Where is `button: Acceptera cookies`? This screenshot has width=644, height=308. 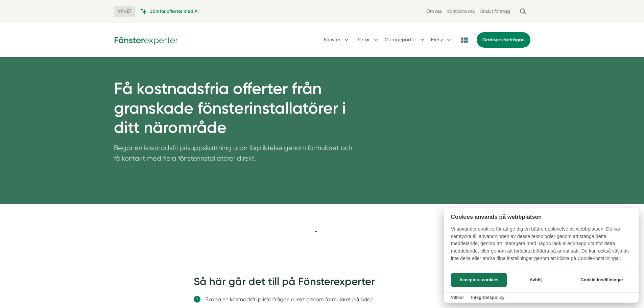
button: Acceptera cookies is located at coordinates (479, 280).